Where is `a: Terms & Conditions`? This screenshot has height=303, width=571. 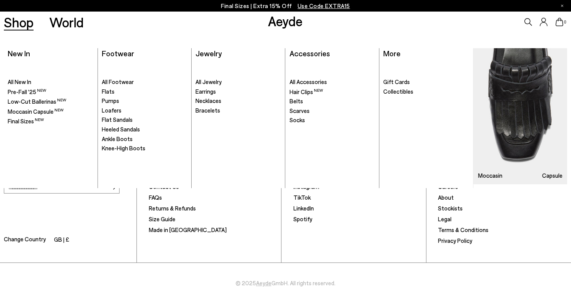
a: Terms & Conditions is located at coordinates (463, 230).